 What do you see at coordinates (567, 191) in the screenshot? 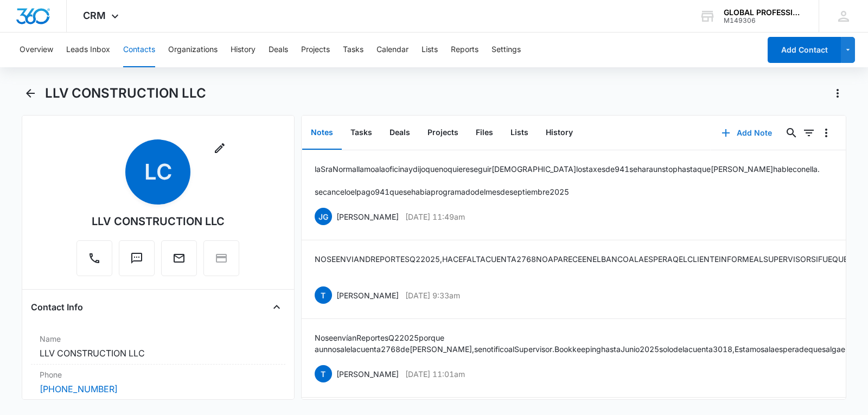
I see `p: se cancelo el pago 941 que se habia programado del mes de septiembre 2025` at bounding box center [567, 191].